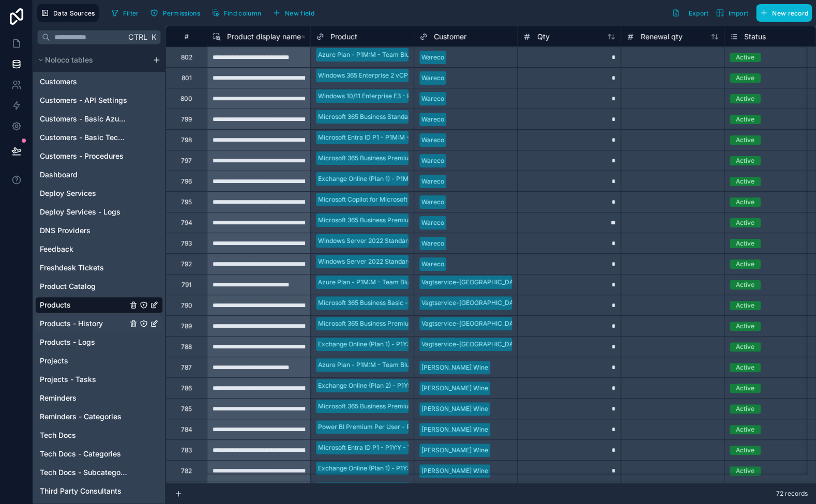 The width and height of the screenshot is (816, 504). What do you see at coordinates (391, 96) in the screenshot?
I see `div: Windows 10/11 Enterprise E3 - P1M:M - Team Blue` at bounding box center [391, 96].